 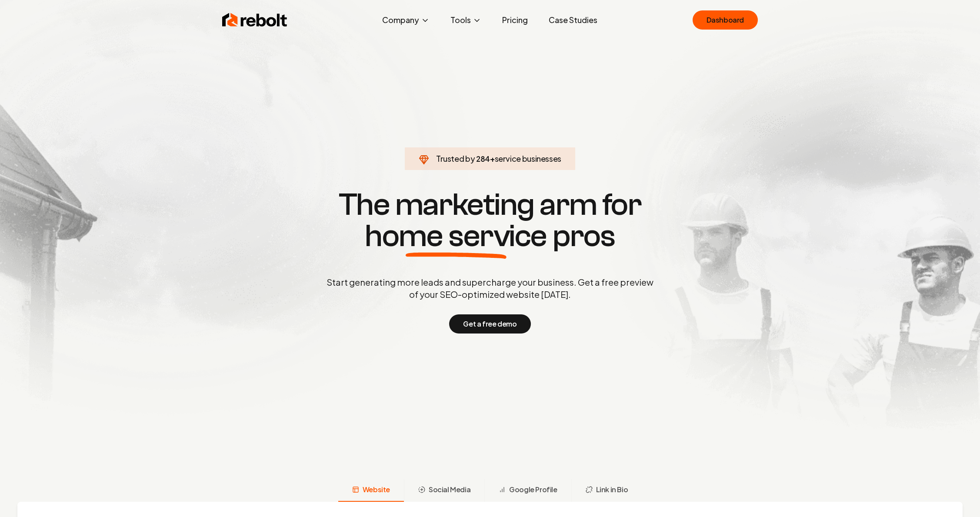 I want to click on h1: The marketing arm for pros, so click(x=490, y=221).